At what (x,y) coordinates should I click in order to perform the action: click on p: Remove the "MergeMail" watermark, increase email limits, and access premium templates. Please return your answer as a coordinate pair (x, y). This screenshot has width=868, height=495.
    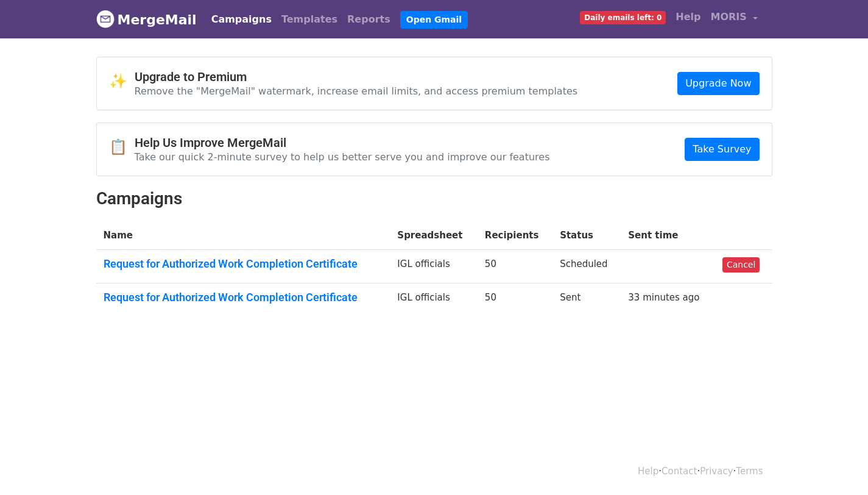
    Looking at the image, I should click on (356, 91).